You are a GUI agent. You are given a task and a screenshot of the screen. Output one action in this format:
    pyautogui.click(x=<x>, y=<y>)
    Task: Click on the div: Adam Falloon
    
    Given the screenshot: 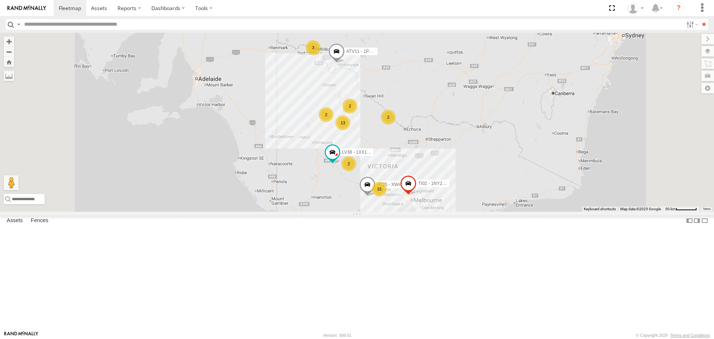 What is the action you would take?
    pyautogui.click(x=636, y=8)
    